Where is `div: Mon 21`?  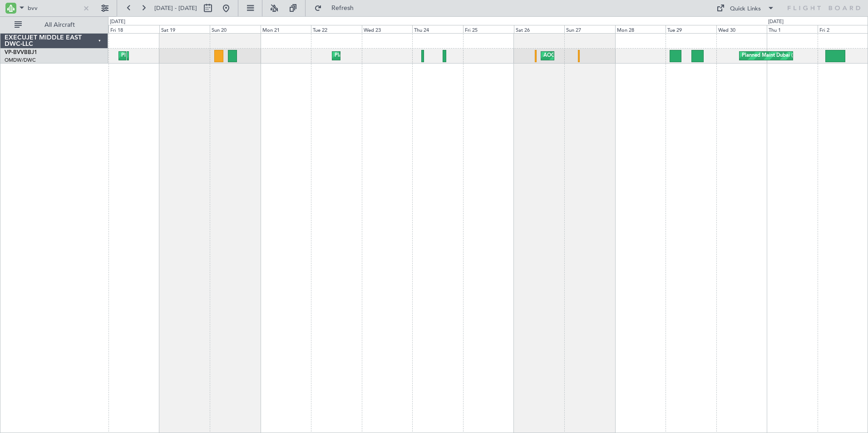
div: Mon 21 is located at coordinates (286, 29).